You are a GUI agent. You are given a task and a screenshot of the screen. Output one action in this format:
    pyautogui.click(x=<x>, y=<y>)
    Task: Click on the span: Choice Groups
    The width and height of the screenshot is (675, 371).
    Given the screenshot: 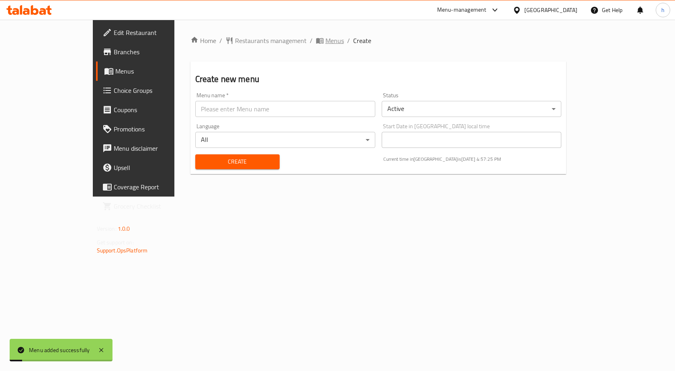 What is the action you would take?
    pyautogui.click(x=156, y=90)
    